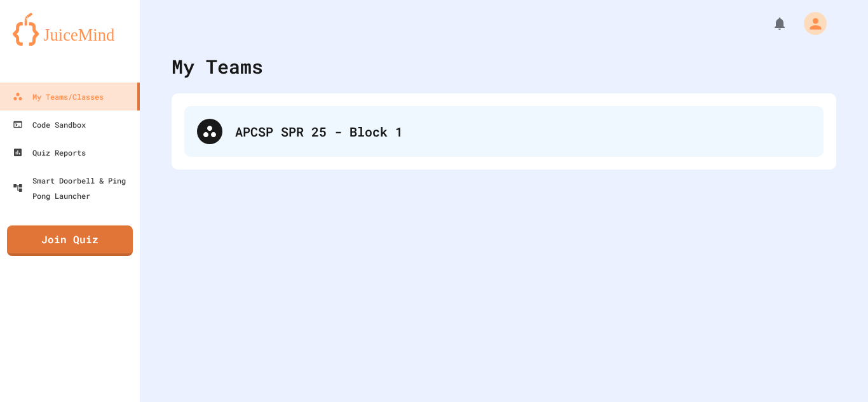 This screenshot has width=868, height=402. What do you see at coordinates (49, 124) in the screenshot?
I see `div: Code Sandbox` at bounding box center [49, 124].